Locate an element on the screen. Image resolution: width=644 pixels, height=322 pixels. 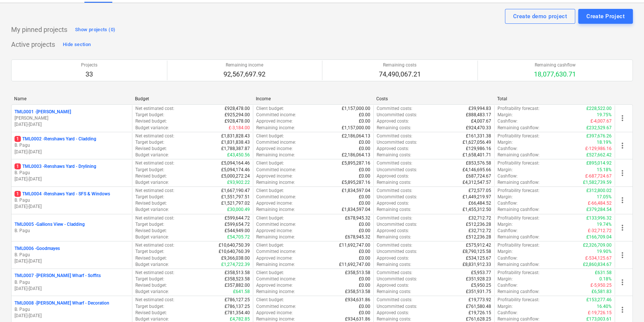
p: 18.19% is located at coordinates (604, 142).